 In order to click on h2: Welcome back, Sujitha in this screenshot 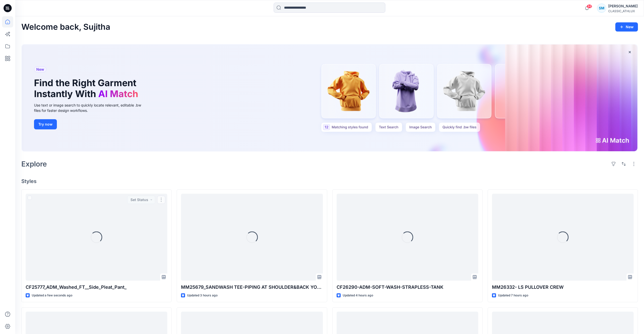, I will do `click(66, 27)`.